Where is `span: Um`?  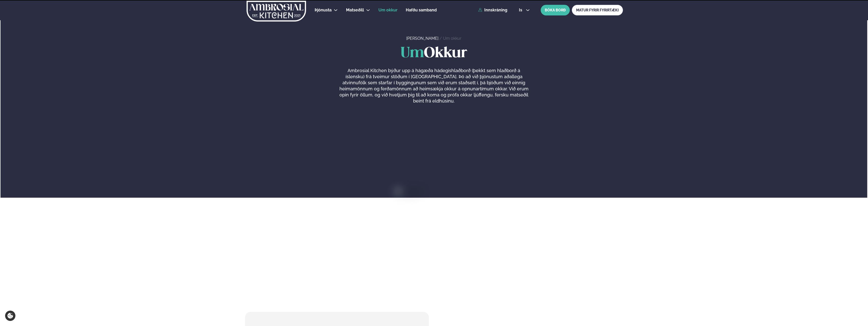 span: Um is located at coordinates (412, 53).